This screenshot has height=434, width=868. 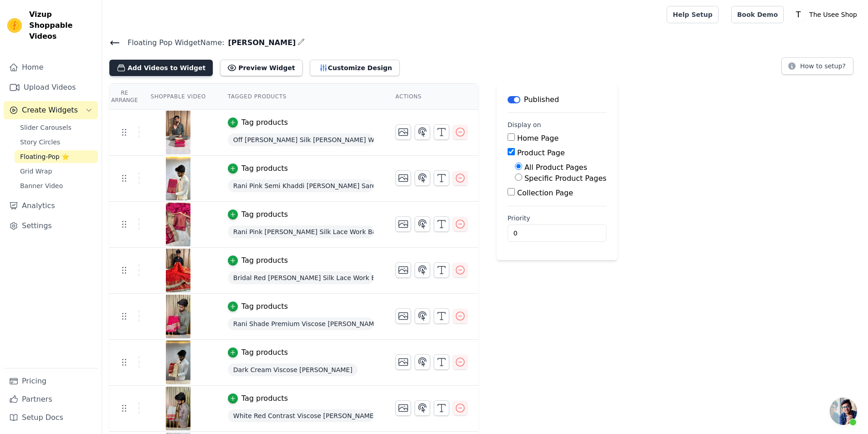 I want to click on p: Published, so click(x=541, y=99).